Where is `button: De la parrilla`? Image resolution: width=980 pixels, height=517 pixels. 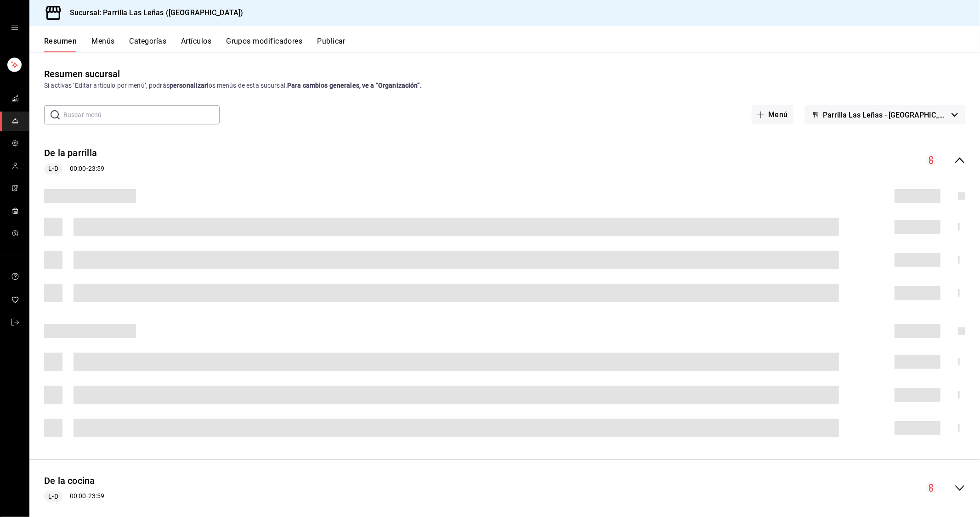 button: De la parrilla is located at coordinates (71, 153).